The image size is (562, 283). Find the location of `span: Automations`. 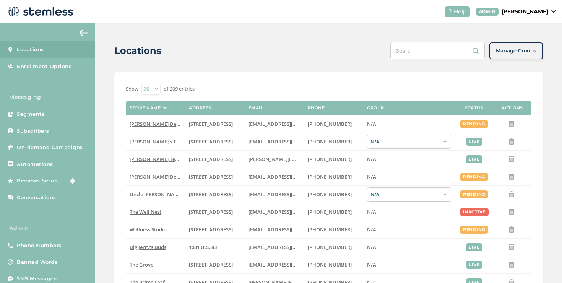

span: Automations is located at coordinates (35, 164).